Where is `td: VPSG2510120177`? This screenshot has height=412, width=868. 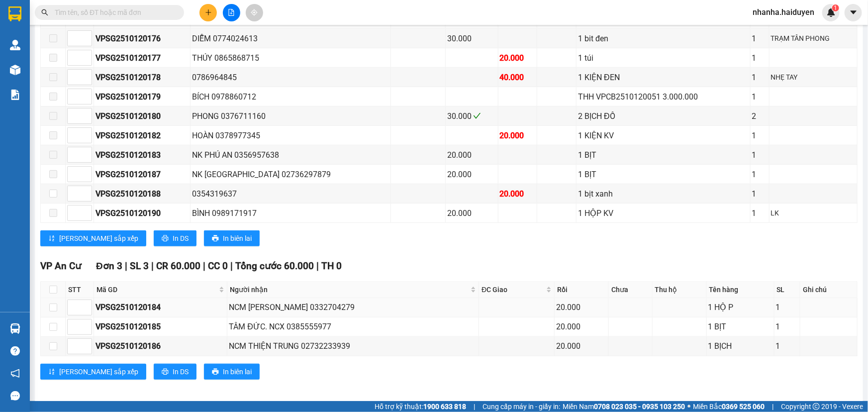 td: VPSG2510120177 is located at coordinates (142, 58).